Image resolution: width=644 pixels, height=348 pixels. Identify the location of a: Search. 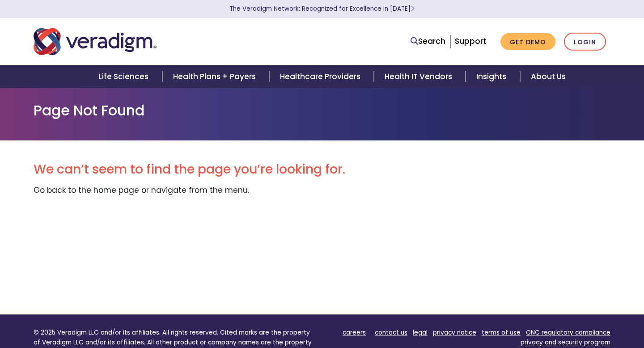
(428, 41).